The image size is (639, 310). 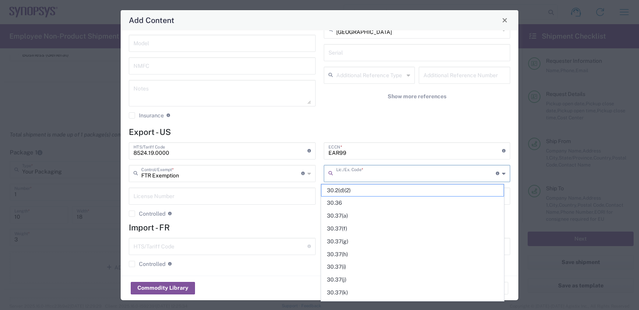 I want to click on span: Show more references, so click(x=417, y=96).